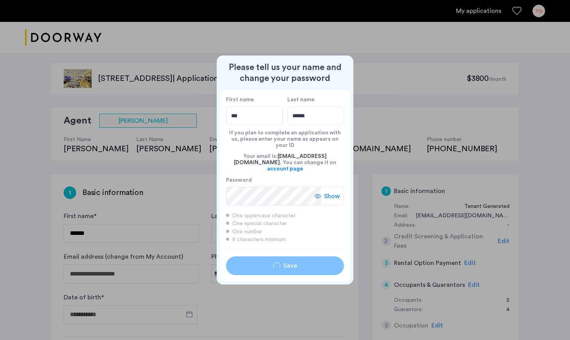 This screenshot has width=570, height=340. Describe the element at coordinates (285, 266) in the screenshot. I see `button: button` at that location.